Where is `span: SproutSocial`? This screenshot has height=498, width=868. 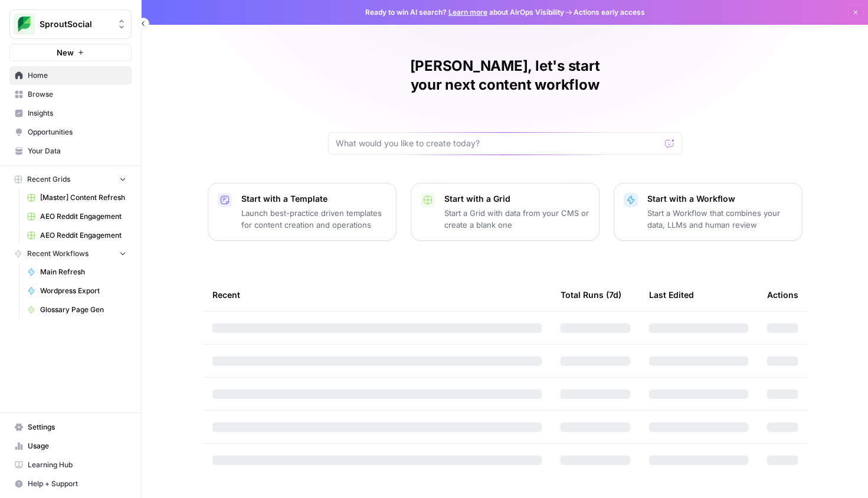 span: SproutSocial is located at coordinates (75, 24).